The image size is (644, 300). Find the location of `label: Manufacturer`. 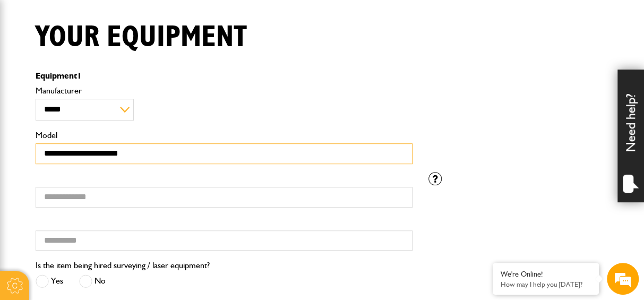

label: Manufacturer is located at coordinates (224, 91).